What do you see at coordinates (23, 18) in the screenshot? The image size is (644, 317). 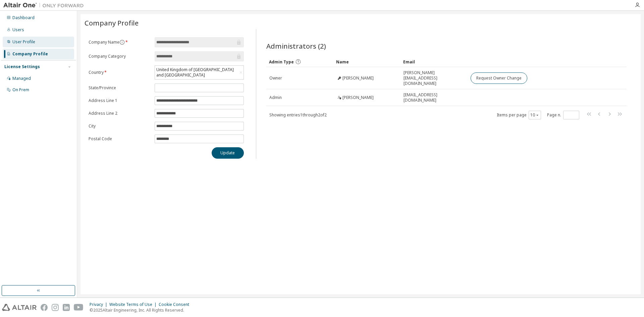 I see `div: Dashboard` at bounding box center [23, 18].